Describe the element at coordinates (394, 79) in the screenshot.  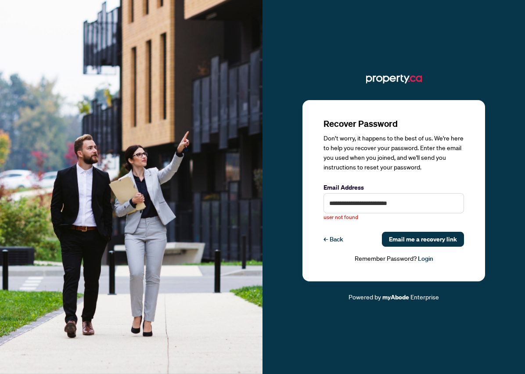
I see `img: ma-logo` at that location.